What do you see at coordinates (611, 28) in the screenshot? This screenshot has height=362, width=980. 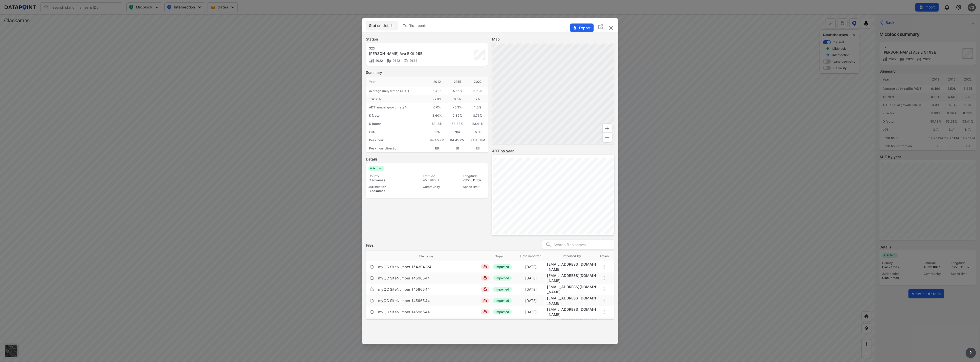 I see `button: delete` at bounding box center [611, 28].